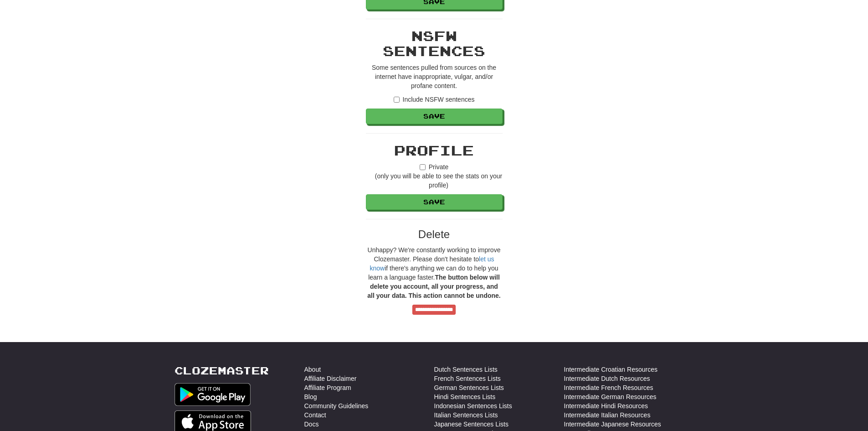 This screenshot has width=868, height=431. Describe the element at coordinates (396, 99) in the screenshot. I see `input: Include NSFW sentences` at that location.